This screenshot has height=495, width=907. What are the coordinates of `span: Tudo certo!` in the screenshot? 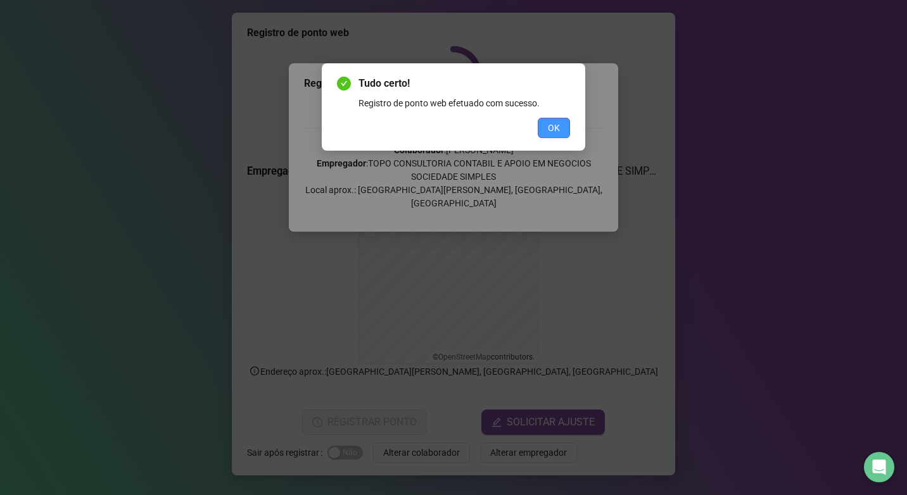 It's located at (464, 84).